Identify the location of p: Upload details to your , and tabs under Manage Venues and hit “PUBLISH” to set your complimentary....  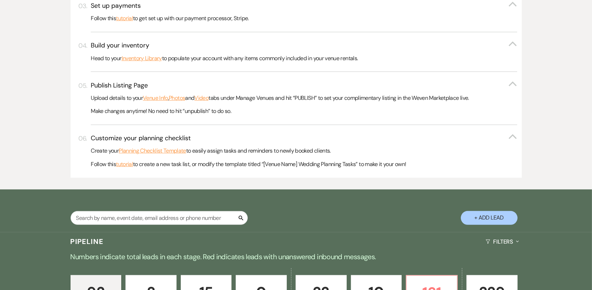
(304, 98).